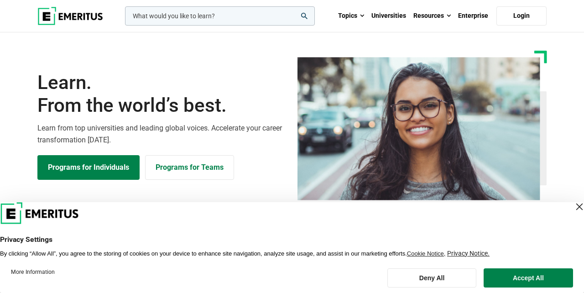  What do you see at coordinates (419, 129) in the screenshot?
I see `img: Learn from the world's best` at bounding box center [419, 129].